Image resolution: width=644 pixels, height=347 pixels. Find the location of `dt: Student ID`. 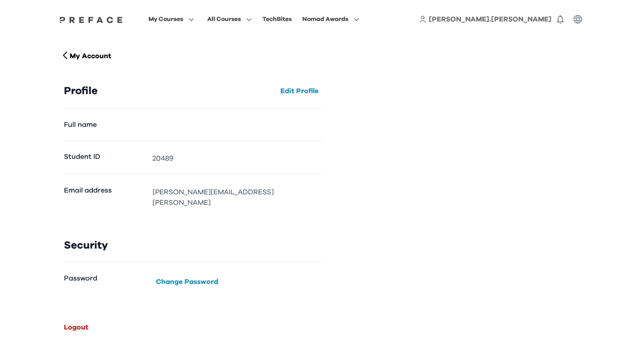

dt: Student ID is located at coordinates (105, 158).